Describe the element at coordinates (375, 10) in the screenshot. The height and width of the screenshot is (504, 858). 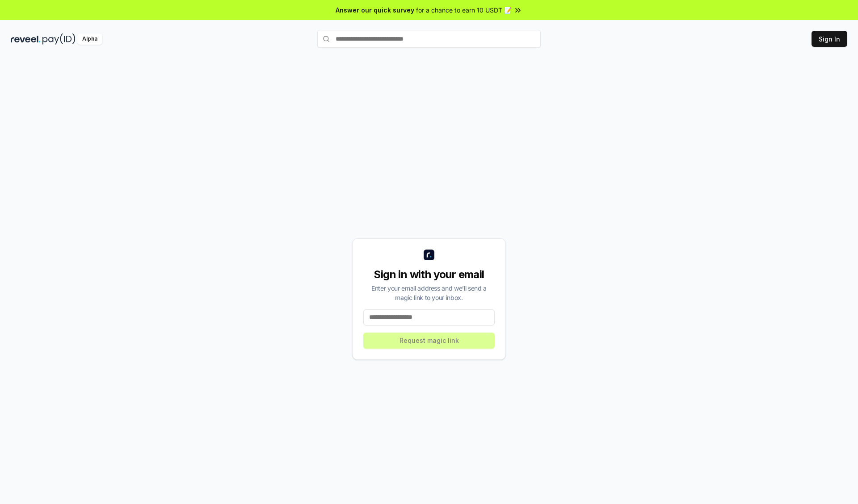
I see `span: Answer our quick survey` at that location.